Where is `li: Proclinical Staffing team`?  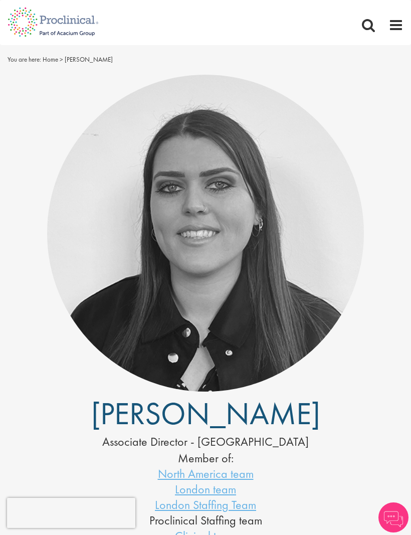
li: Proclinical Staffing team is located at coordinates (206, 520).